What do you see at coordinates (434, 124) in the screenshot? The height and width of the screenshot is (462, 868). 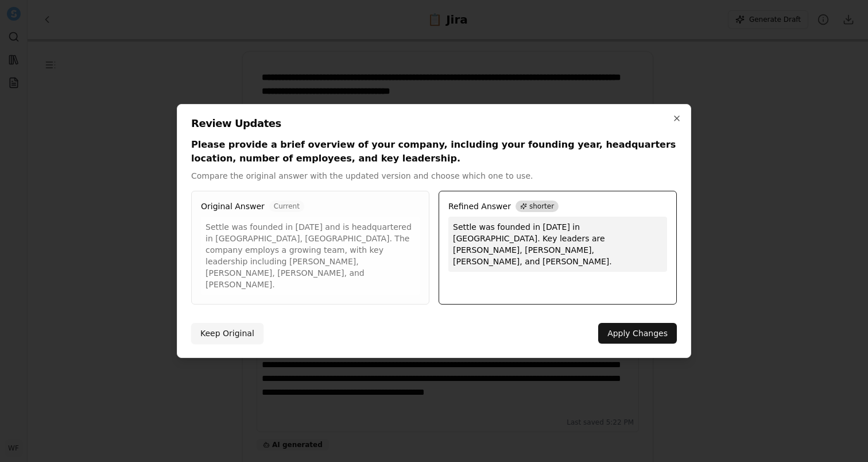 I see `h2: Review Updates` at bounding box center [434, 124].